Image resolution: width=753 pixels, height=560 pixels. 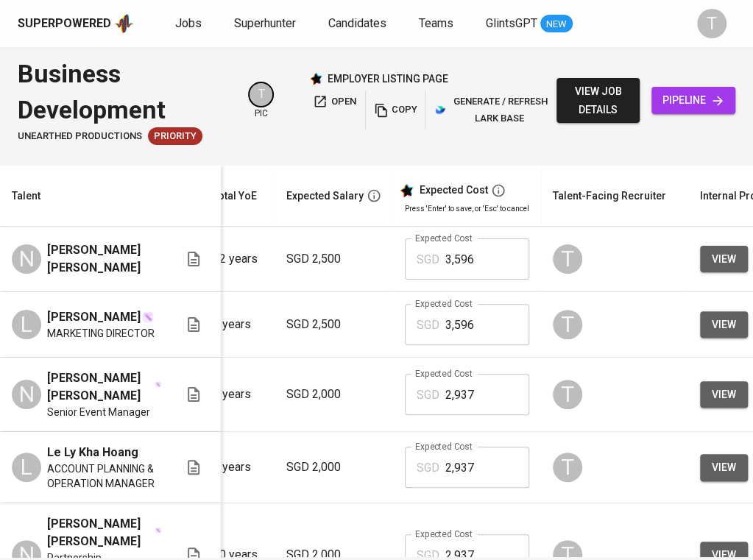 What do you see at coordinates (406, 191) in the screenshot?
I see `img: glints_star.svg` at bounding box center [406, 191].